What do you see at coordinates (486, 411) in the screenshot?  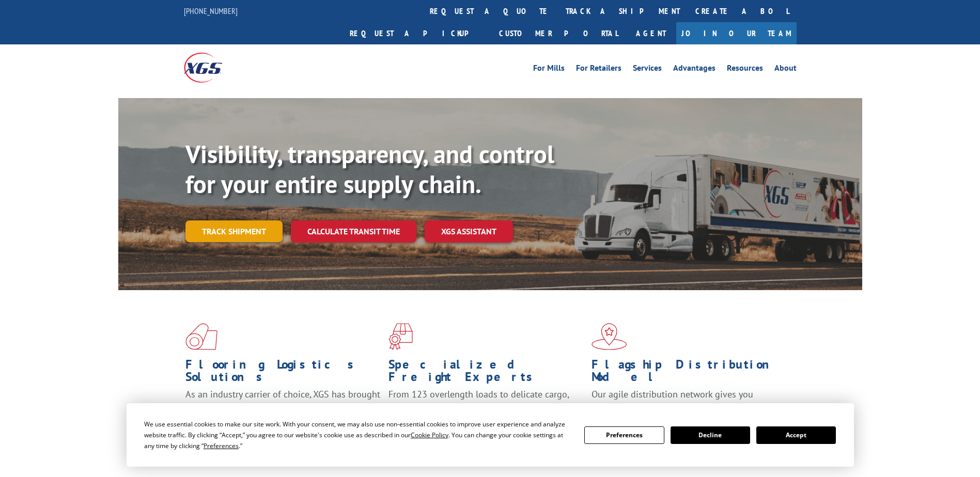 I see `p: From 123 overlength loads to delicate cargo, our experienced staff knows the best way to move you...` at bounding box center [486, 411].